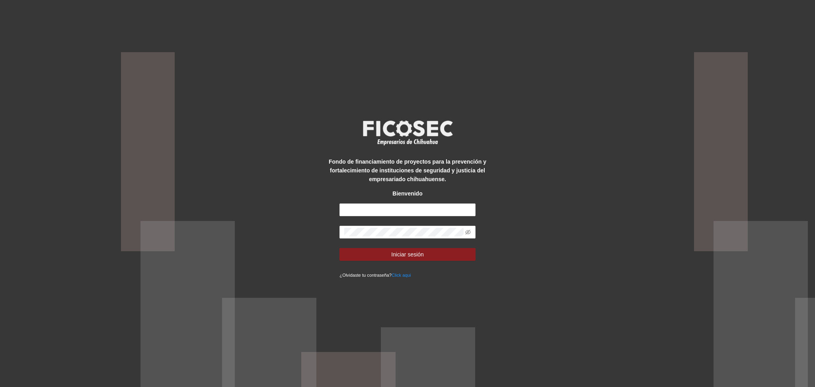 Image resolution: width=815 pixels, height=387 pixels. Describe the element at coordinates (407, 193) in the screenshot. I see `strong: Bienvenido` at that location.